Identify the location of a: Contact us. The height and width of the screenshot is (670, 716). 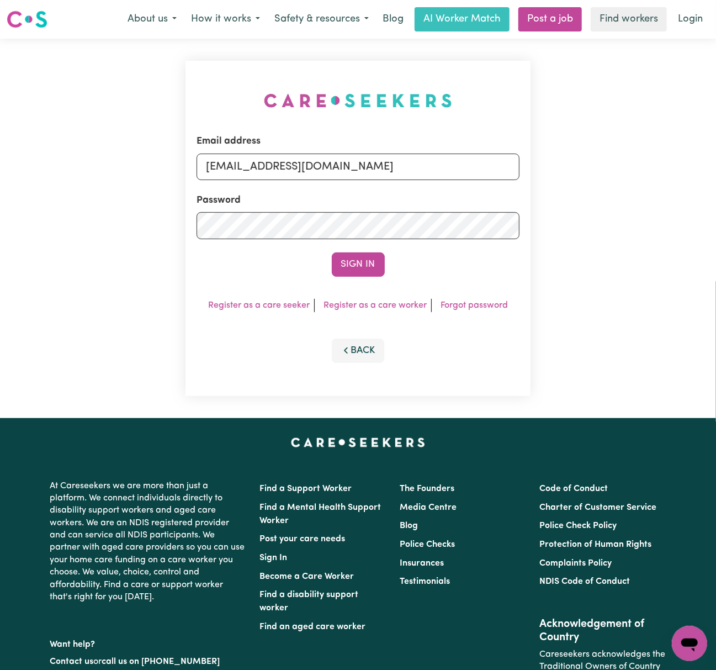
(72, 661).